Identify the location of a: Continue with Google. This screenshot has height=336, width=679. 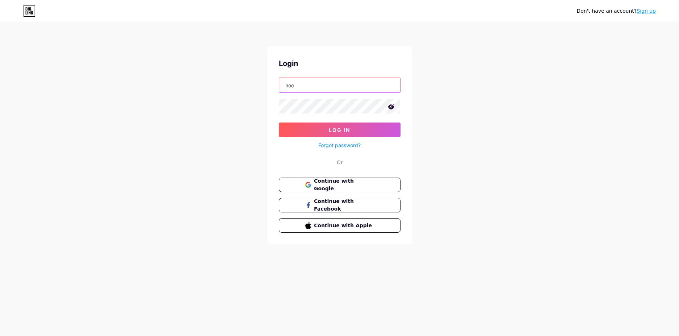
(340, 185).